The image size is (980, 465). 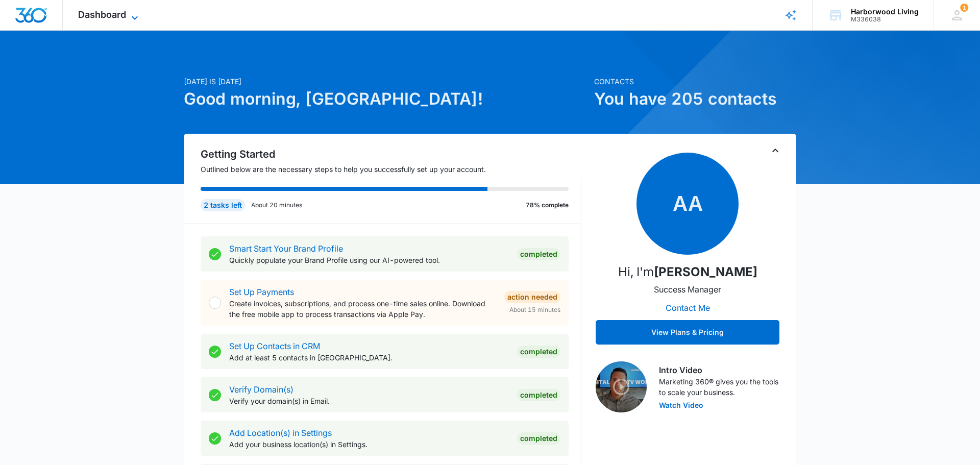 I want to click on p: Verify your domain(s) in Email., so click(x=369, y=401).